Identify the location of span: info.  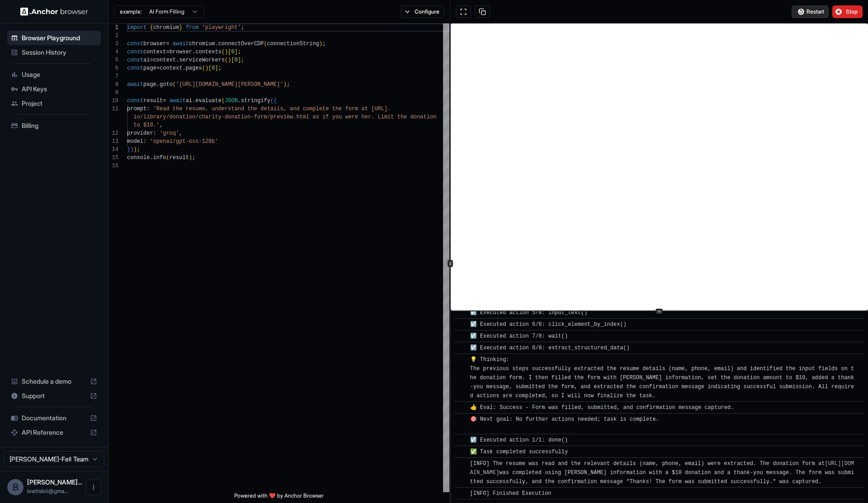
(160, 158).